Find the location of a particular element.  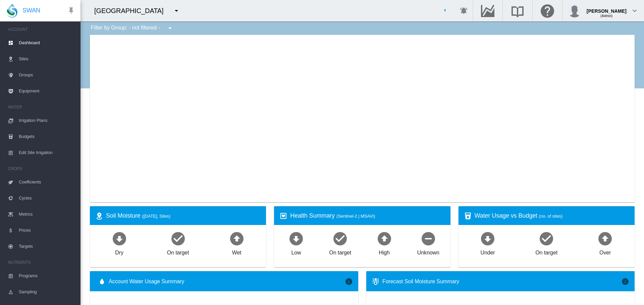

md-icon: icon-minus-circle is located at coordinates (428, 239).